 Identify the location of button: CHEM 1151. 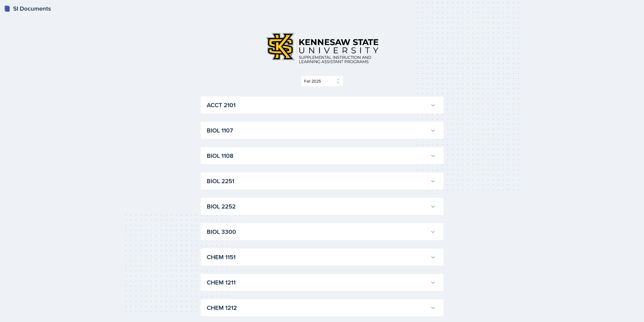
(321, 257).